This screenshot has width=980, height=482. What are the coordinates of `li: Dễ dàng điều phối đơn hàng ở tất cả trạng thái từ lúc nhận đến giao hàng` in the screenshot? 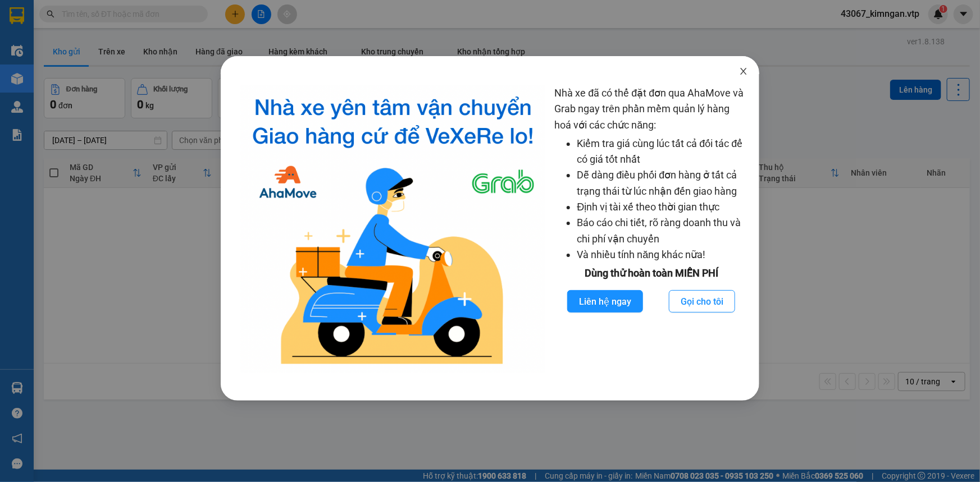 It's located at (662, 183).